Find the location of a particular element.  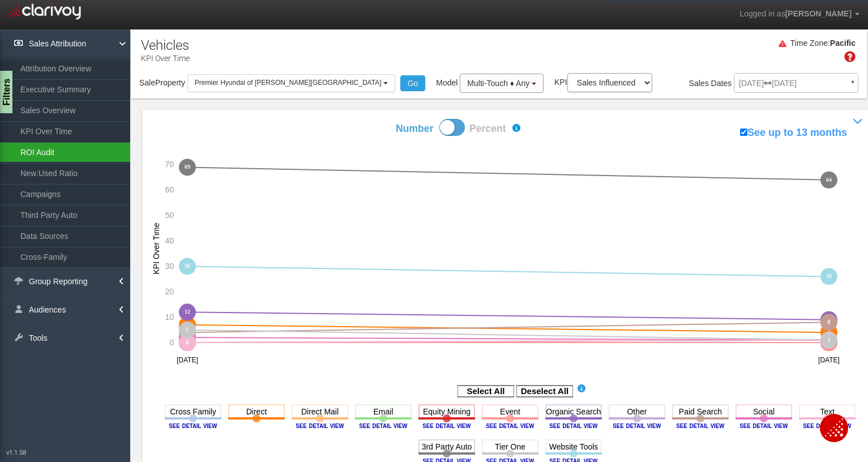

span: Sale is located at coordinates (147, 83).